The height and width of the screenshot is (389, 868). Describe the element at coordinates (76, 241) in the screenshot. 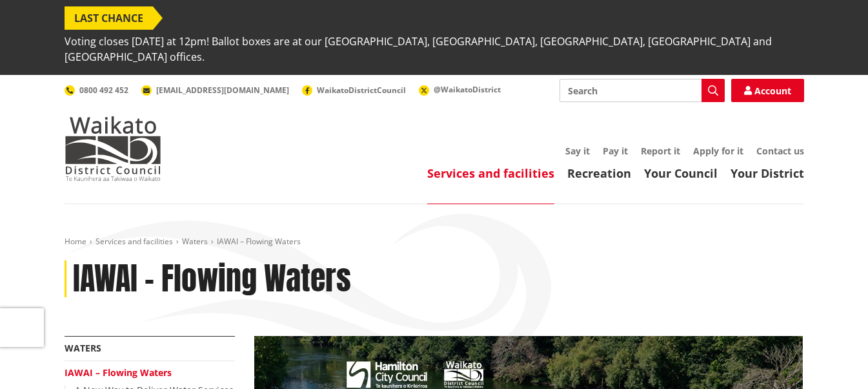

I see `a: Home` at that location.